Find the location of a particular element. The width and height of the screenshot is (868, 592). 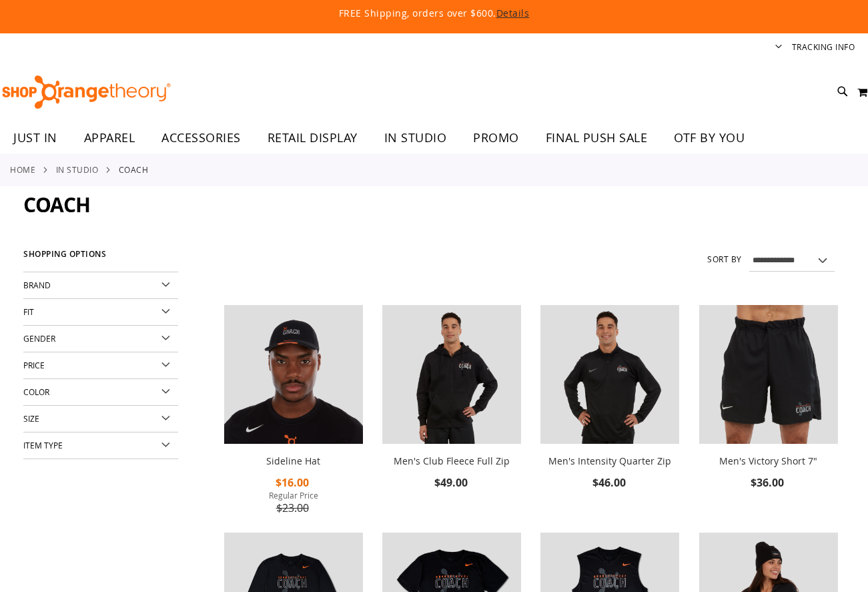

a: Men's Victory Short 7" is located at coordinates (768, 460).